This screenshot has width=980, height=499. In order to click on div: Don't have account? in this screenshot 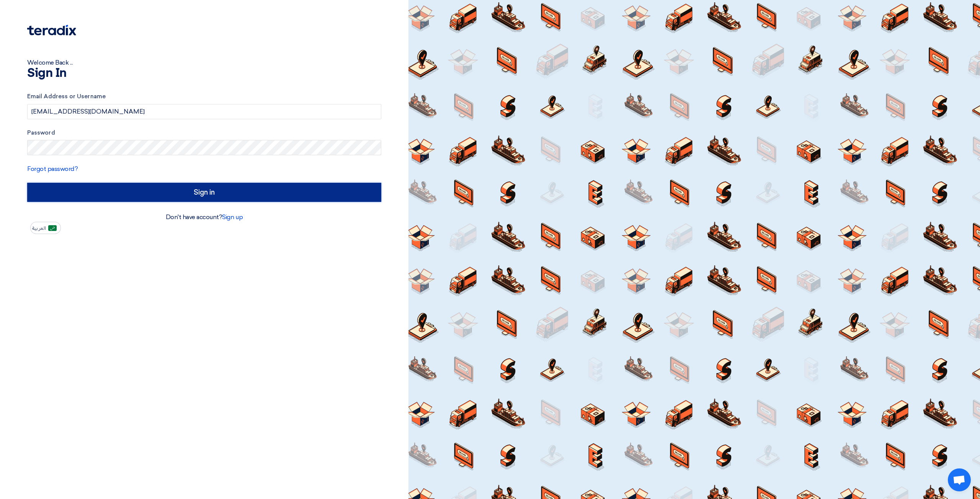, I will do `click(204, 217)`.